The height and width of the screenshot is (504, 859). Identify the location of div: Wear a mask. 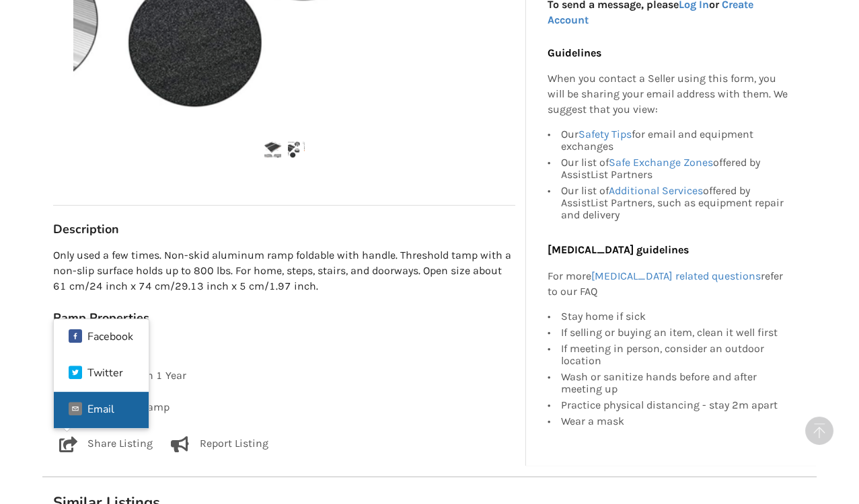
(675, 419).